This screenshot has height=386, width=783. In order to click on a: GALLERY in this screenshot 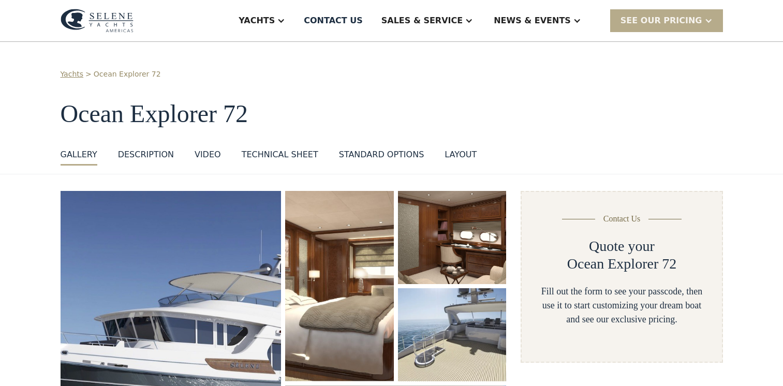, I will do `click(79, 157)`.